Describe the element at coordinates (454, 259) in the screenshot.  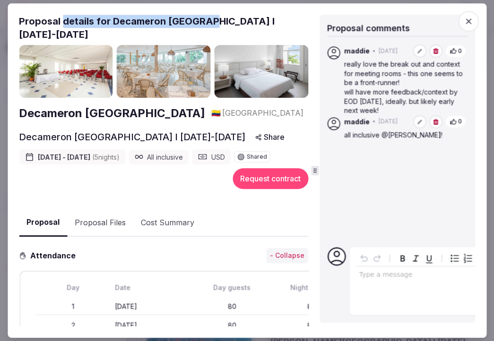
I see `button: Bulleted list` at that location.